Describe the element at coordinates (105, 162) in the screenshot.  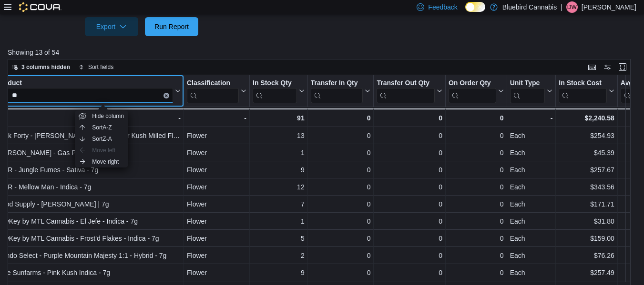
I see `span: Move right` at that location.